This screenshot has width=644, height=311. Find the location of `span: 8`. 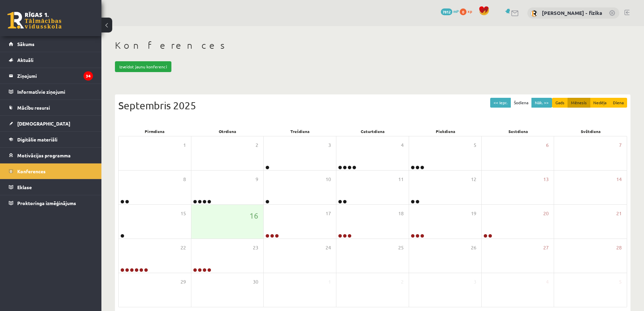

span: 8 is located at coordinates (184, 179).